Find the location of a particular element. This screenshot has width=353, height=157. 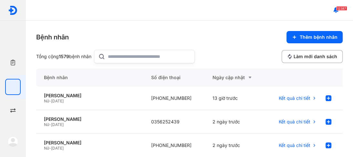

button: Thêm bệnh nhân is located at coordinates (315, 37).